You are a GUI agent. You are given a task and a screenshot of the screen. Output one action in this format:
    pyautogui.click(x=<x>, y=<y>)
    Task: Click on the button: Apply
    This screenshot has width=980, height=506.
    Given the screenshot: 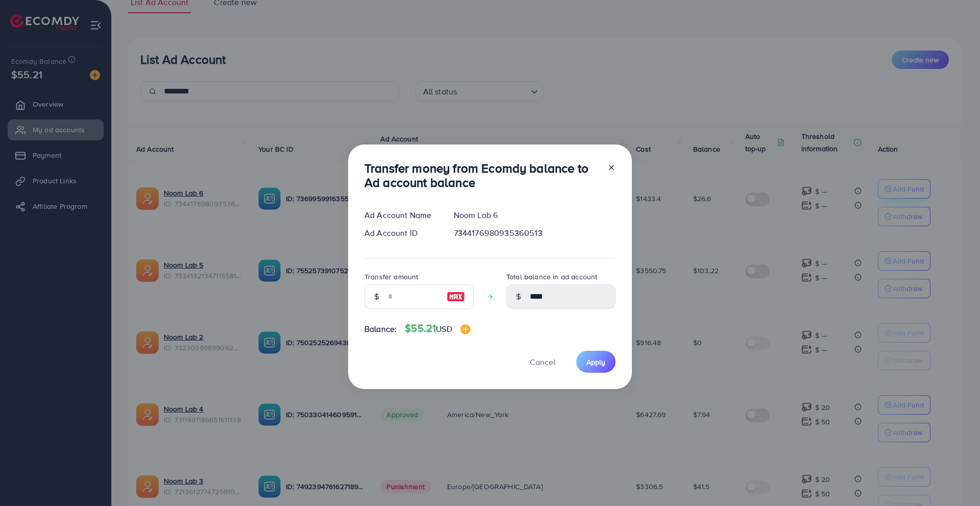 What is the action you would take?
    pyautogui.click(x=596, y=361)
    